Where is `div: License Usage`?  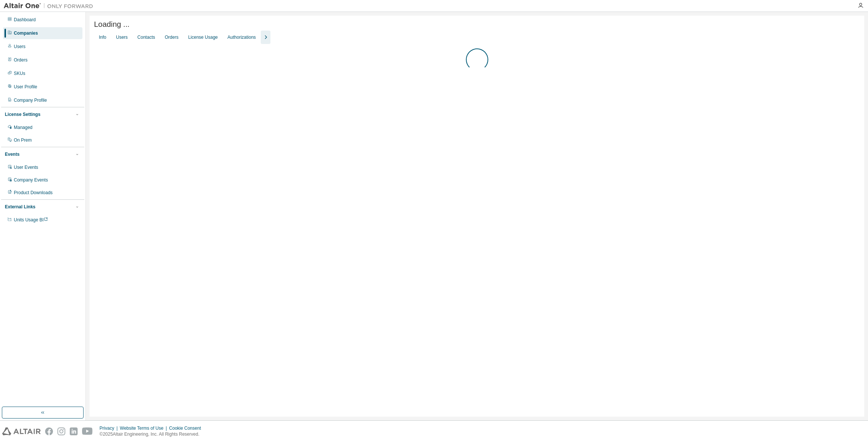
div: License Usage is located at coordinates (203, 37).